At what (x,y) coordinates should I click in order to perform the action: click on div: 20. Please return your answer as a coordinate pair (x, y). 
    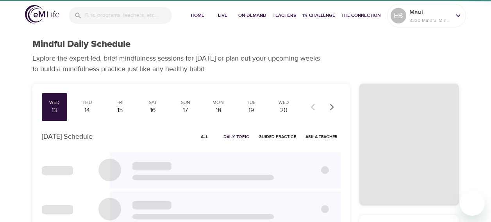
    Looking at the image, I should click on (284, 110).